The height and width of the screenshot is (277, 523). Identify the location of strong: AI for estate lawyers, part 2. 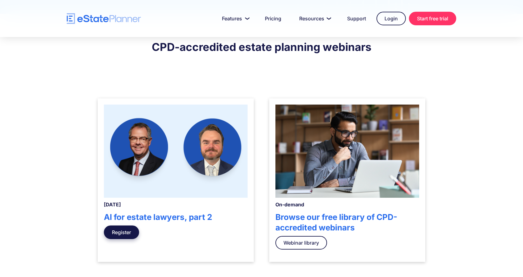
(158, 217).